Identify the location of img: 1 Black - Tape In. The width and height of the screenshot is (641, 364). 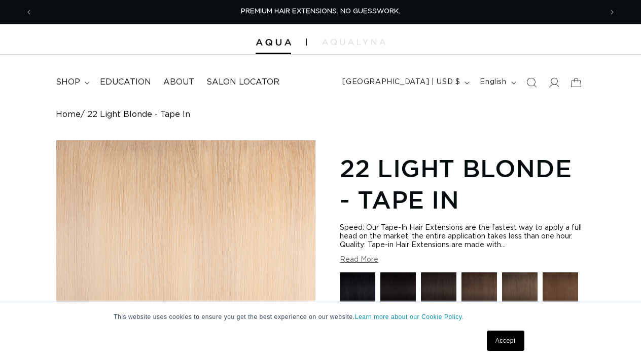
(357, 290).